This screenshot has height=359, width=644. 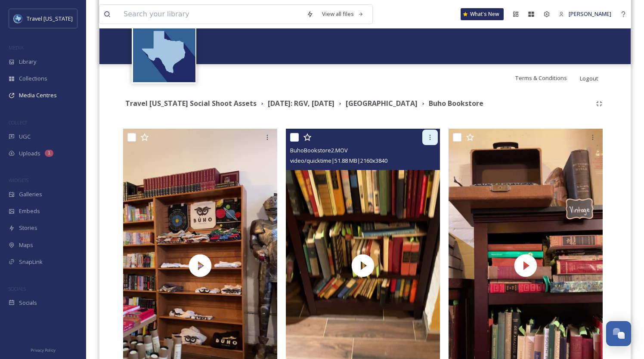 I want to click on span: Embeds, so click(x=29, y=211).